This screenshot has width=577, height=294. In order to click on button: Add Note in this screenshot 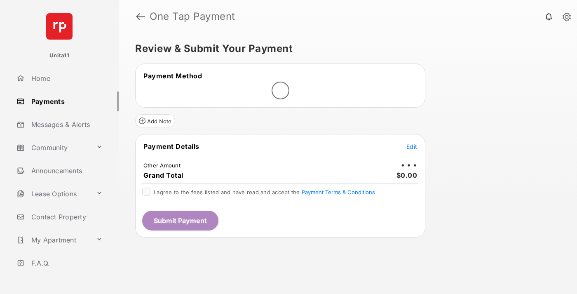, I will do `click(155, 121)`.